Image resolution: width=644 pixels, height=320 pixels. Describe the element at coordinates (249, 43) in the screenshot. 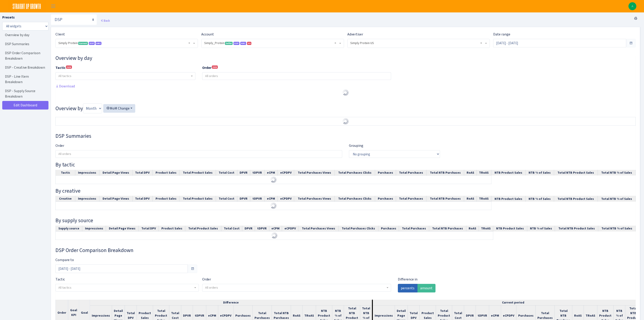

I see `span: US` at that location.